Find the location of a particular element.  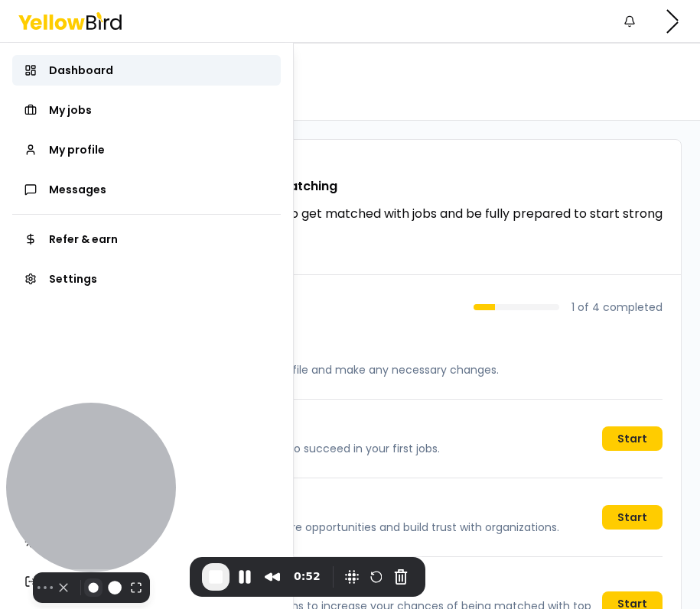

span: Refer & earn is located at coordinates (83, 239).